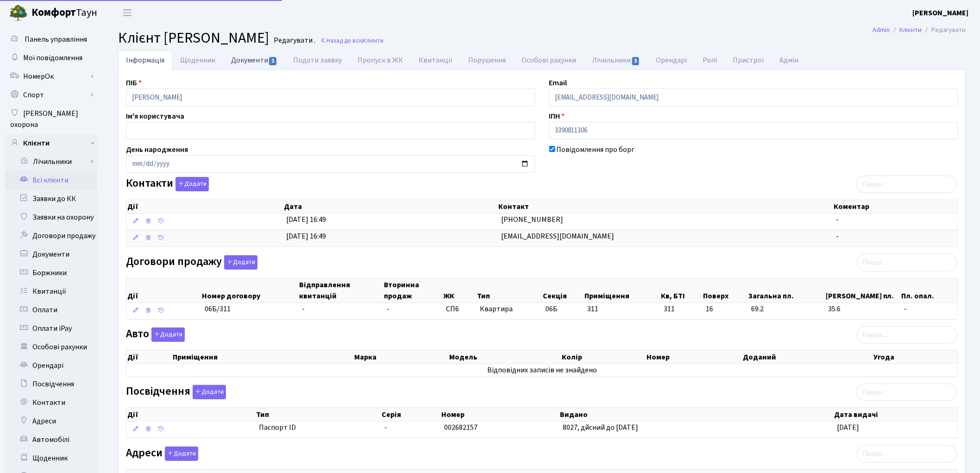 The image size is (980, 473). Describe the element at coordinates (552, 309) in the screenshot. I see `span: 06Б` at that location.